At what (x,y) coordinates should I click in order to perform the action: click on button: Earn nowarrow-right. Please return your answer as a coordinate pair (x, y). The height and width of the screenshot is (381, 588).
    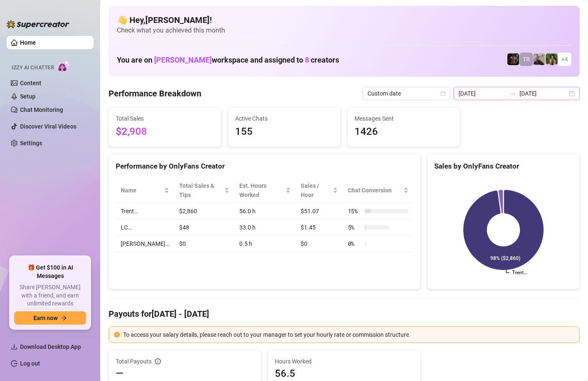
    Looking at the image, I should click on (50, 318).